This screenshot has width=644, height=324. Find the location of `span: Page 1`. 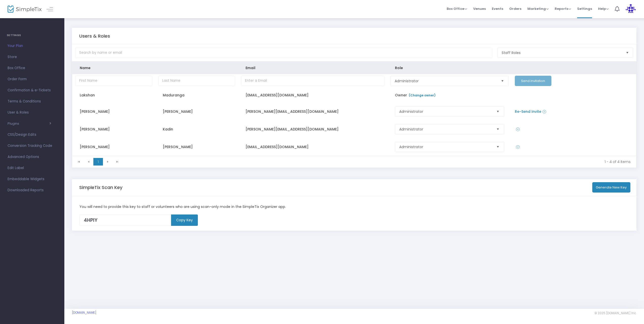

span: Page 1 is located at coordinates (98, 162).